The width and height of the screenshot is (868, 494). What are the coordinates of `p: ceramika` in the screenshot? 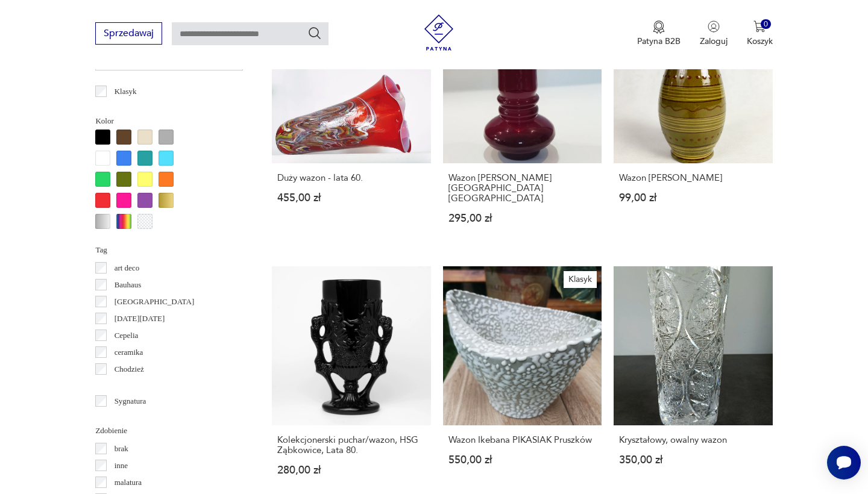 It's located at (129, 353).